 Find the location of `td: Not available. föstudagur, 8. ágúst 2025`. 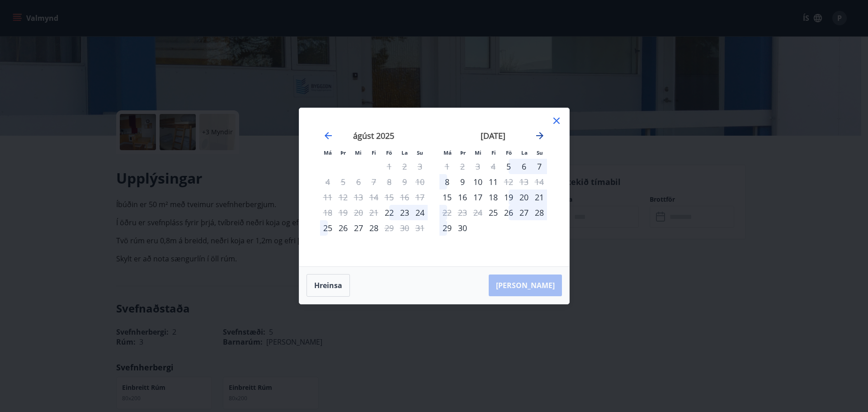

td: Not available. föstudagur, 8. ágúst 2025 is located at coordinates (389, 182).